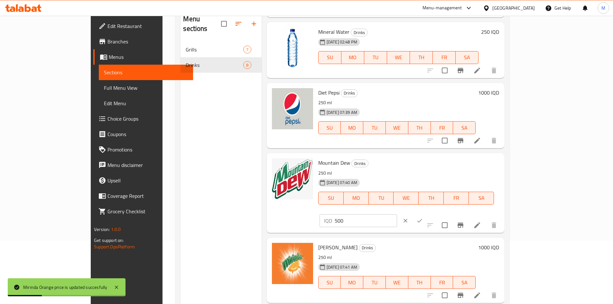 This screenshot has width=613, height=304. Describe the element at coordinates (334, 163) in the screenshot. I see `span: Mountain Dew` at that location.